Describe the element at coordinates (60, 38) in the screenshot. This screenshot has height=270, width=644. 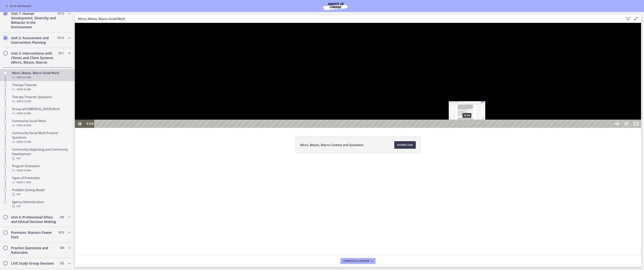
I see `span: 15 / 15` at that location.